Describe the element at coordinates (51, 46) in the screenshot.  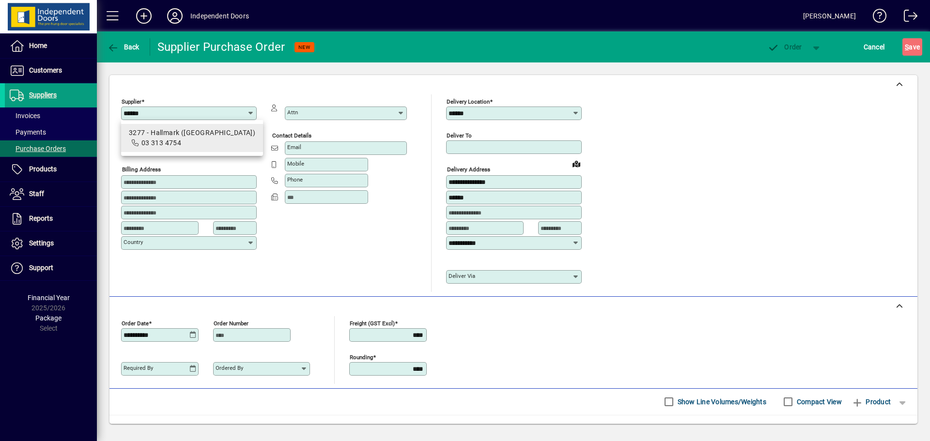
I see `a: Home` at that location.